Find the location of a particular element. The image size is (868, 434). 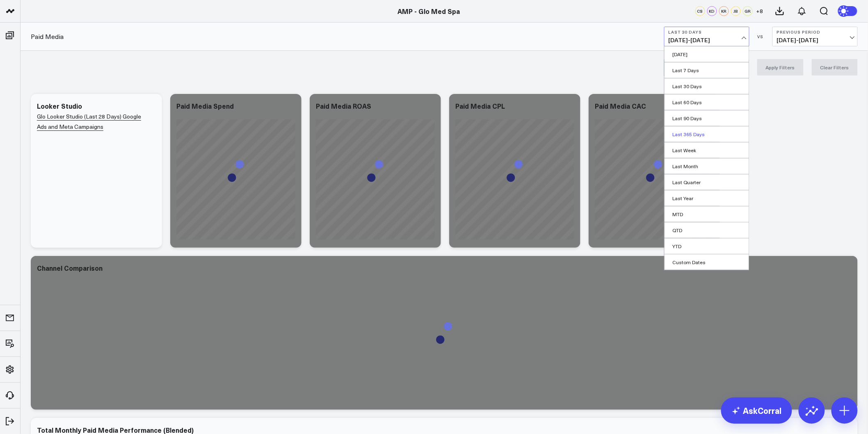

a: Last 7 Days is located at coordinates (707, 70).